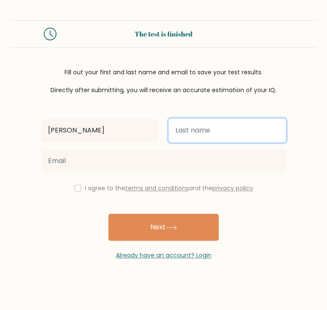  Describe the element at coordinates (169, 188) in the screenshot. I see `label: I agree to the and the` at that location.